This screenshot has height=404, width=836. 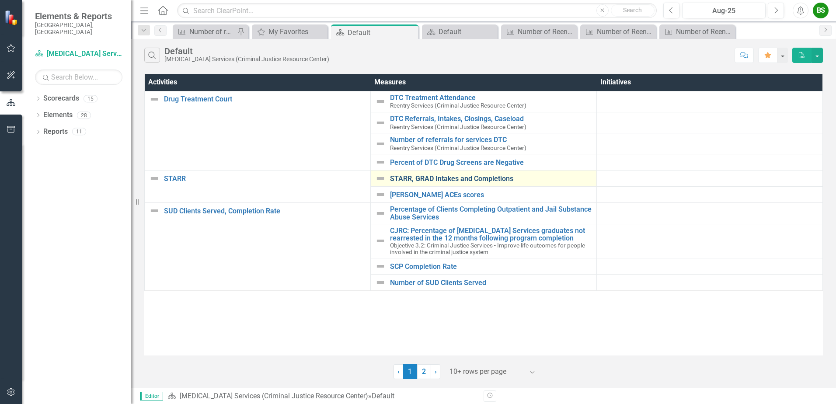 I want to click on a: My Favorites, so click(x=290, y=31).